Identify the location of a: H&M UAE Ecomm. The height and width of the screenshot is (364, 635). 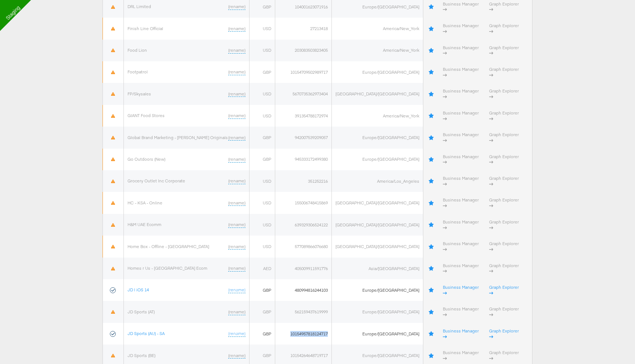
(144, 224).